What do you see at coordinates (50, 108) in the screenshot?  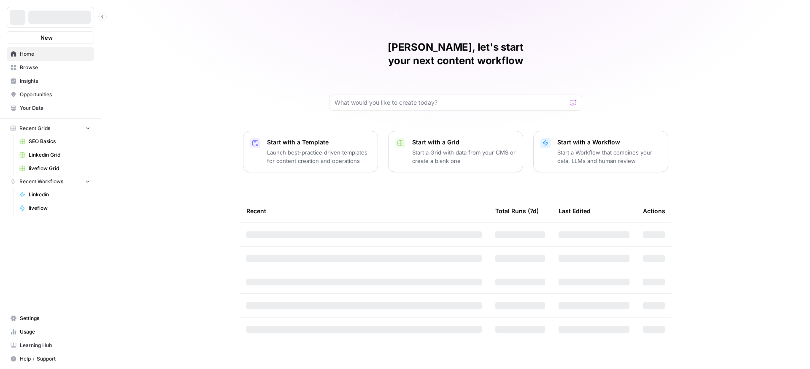 I see `a: Your Data` at bounding box center [50, 108].